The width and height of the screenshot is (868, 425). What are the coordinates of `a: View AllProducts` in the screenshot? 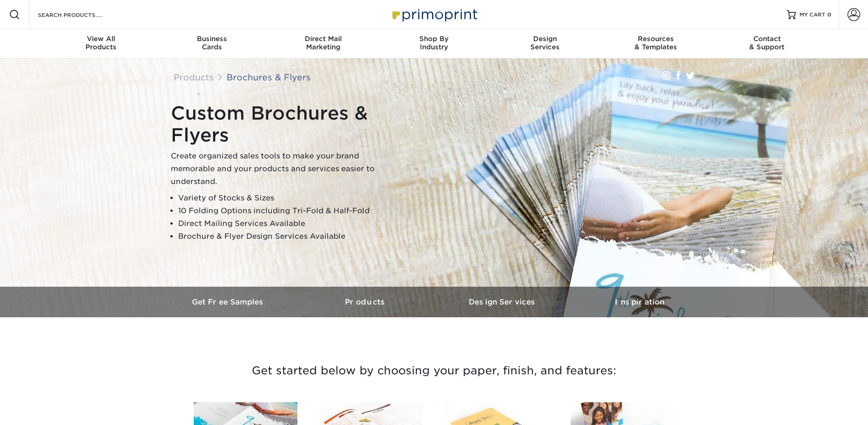 It's located at (101, 44).